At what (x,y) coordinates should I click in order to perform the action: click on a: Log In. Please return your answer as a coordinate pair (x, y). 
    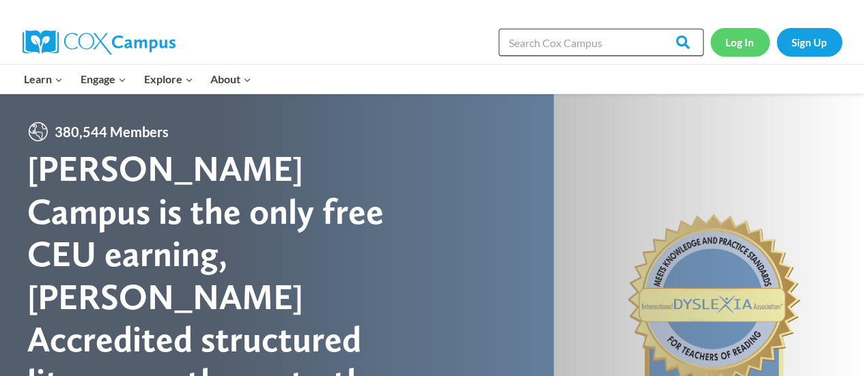
    Looking at the image, I should click on (740, 42).